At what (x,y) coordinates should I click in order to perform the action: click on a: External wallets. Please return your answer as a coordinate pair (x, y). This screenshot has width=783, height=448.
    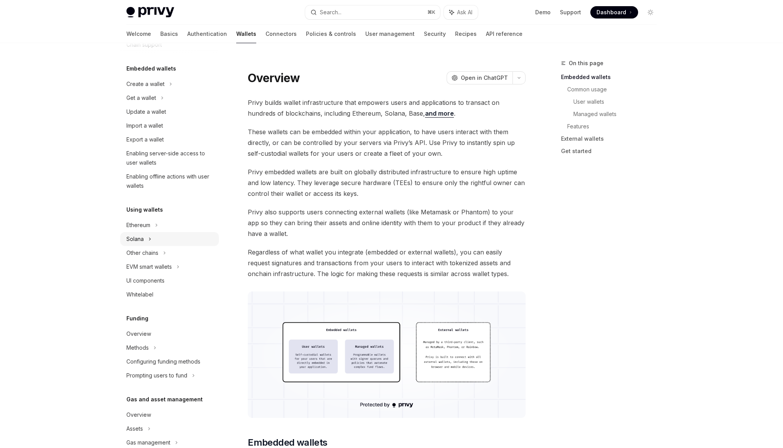
    Looking at the image, I should click on (612, 139).